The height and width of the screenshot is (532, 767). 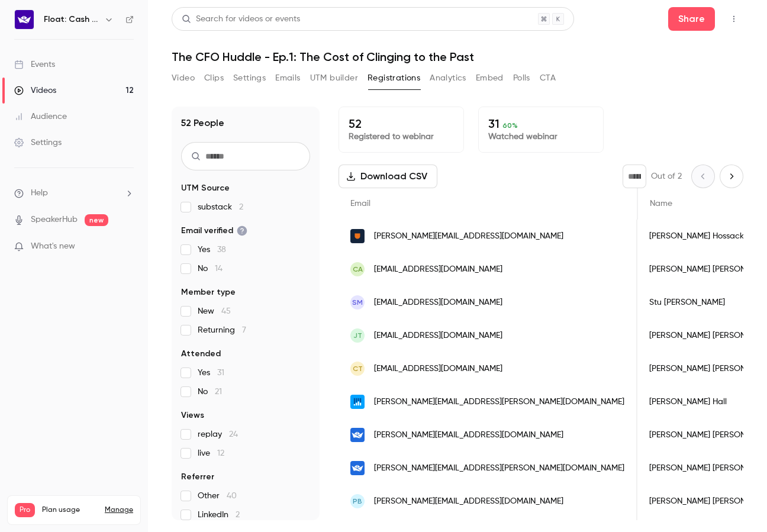 I want to click on img: Float: Cash Flow Intelligence Series, so click(x=24, y=20).